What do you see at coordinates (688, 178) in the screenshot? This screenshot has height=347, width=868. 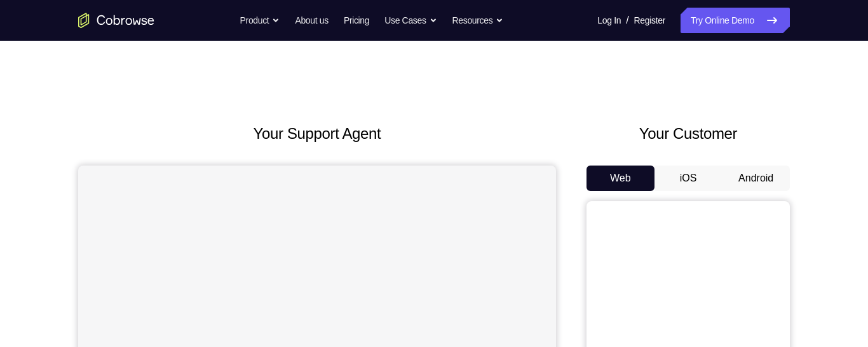 I see `button: iOS` at bounding box center [688, 178].